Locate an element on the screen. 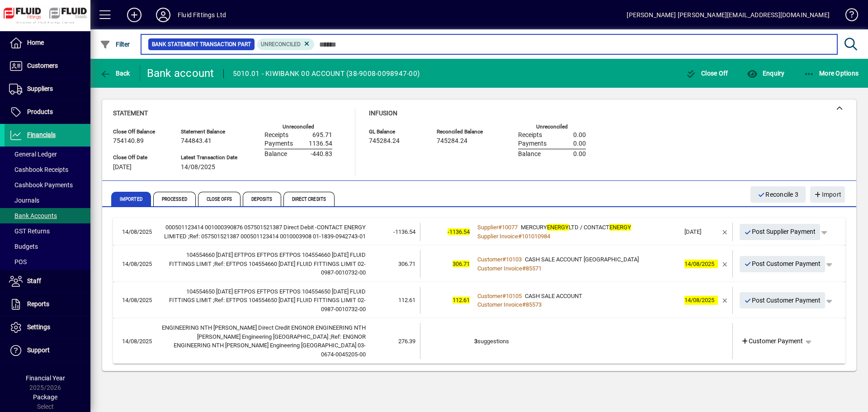  span: Package is located at coordinates (45, 397).